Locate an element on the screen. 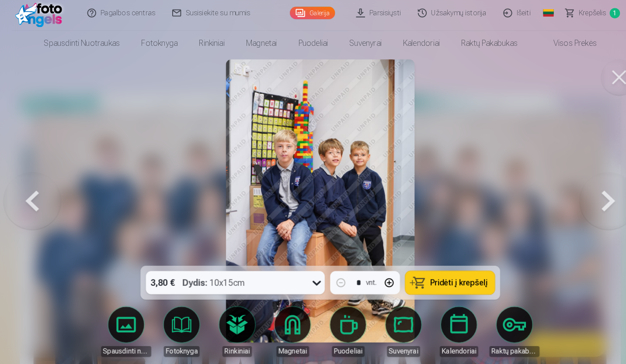  span: Krepšelis is located at coordinates (578, 18).